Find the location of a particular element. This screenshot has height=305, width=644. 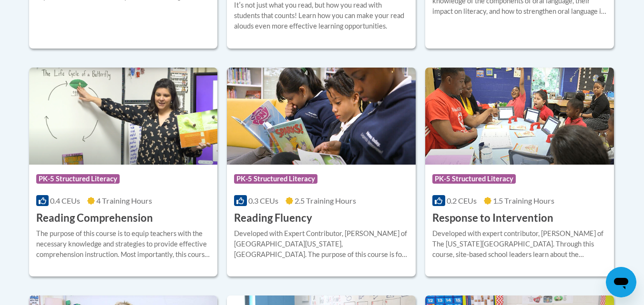

a: Course LogoPK-5 Structured Literacy0.3 CEUs2.5 Training Hours Reading FluencyDeveloped with Exper... is located at coordinates (321, 172).